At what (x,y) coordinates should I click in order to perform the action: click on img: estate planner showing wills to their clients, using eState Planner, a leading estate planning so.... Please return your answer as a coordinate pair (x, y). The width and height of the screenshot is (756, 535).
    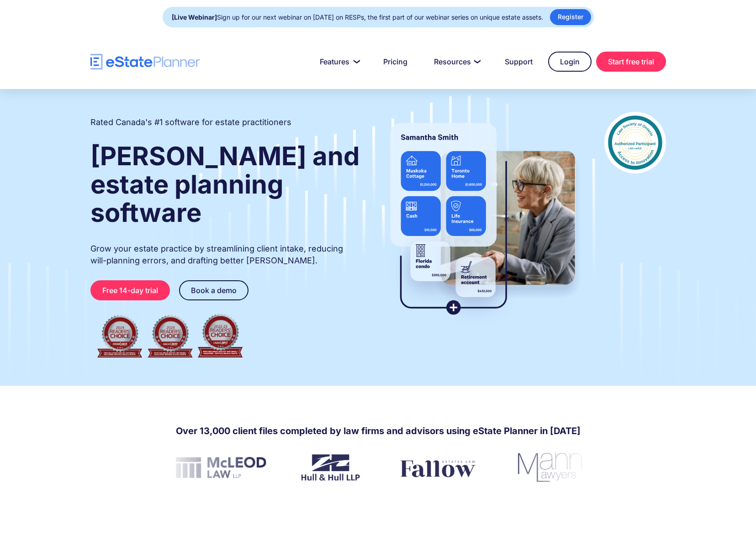
    Looking at the image, I should click on (483, 219).